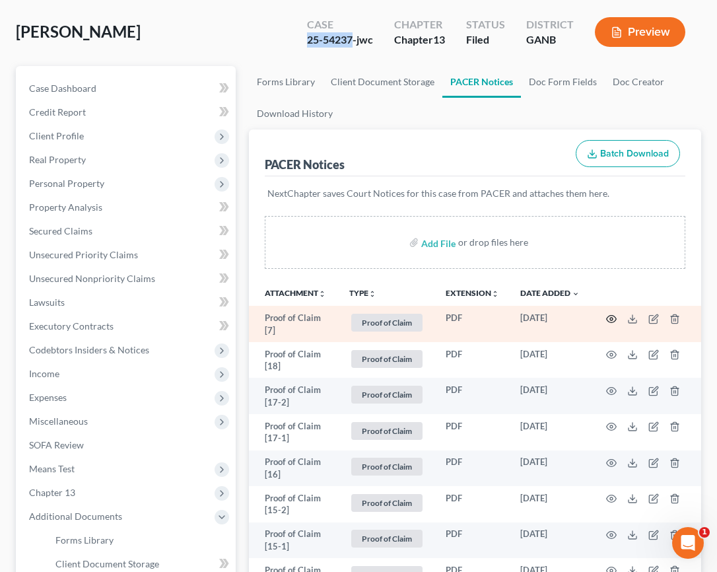 The image size is (717, 572). Describe the element at coordinates (92, 278) in the screenshot. I see `span: Unsecured Nonpriority Claims` at that location.